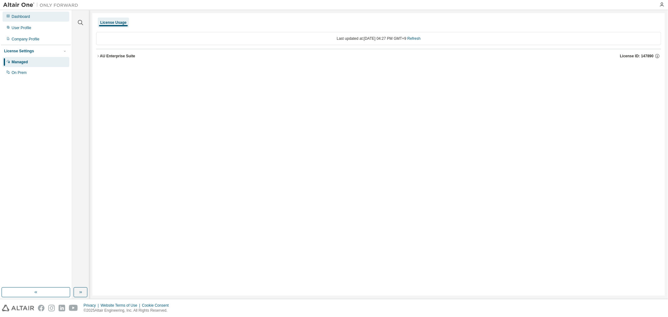  Describe the element at coordinates (20, 62) in the screenshot. I see `div: Managed` at that location.